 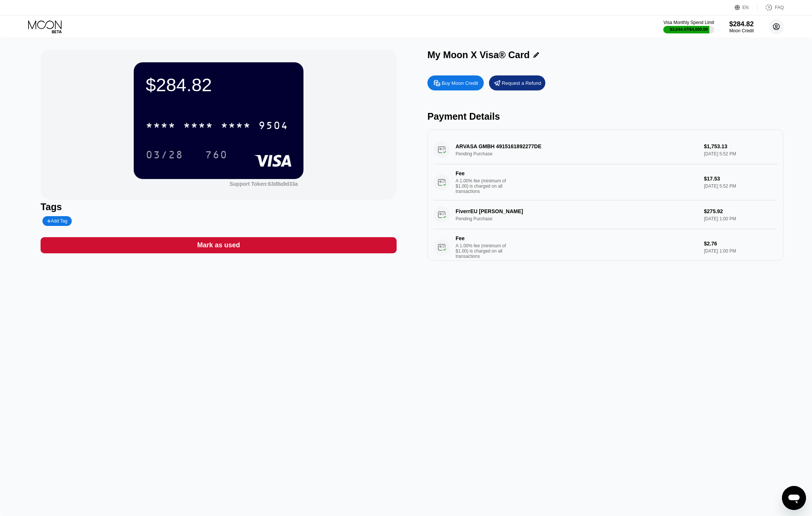 I want to click on div: My Moon X Visa® Card, so click(x=479, y=55).